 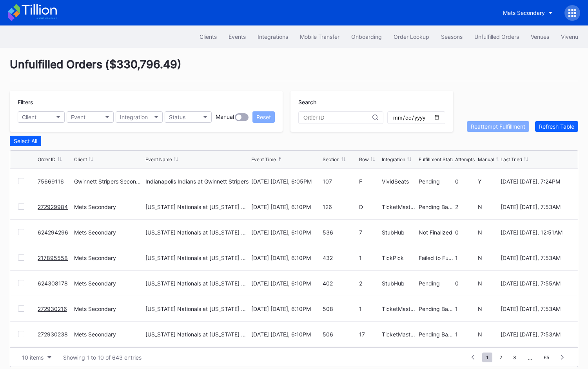 What do you see at coordinates (497, 126) in the screenshot?
I see `div: Reattempt Fulfillment` at bounding box center [497, 126].